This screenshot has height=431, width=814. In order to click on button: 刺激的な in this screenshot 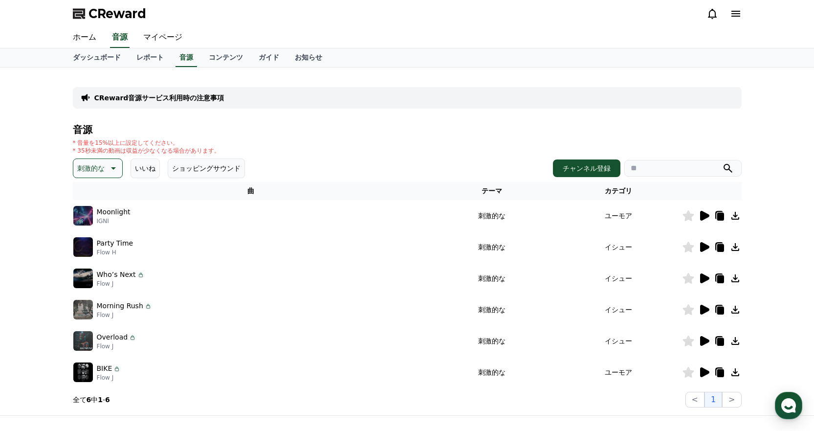, I will do `click(98, 168)`.